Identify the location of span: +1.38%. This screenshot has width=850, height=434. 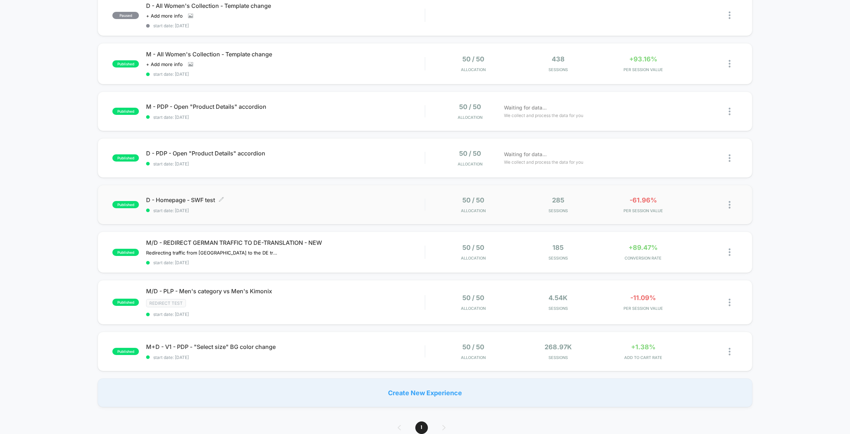
(643, 347).